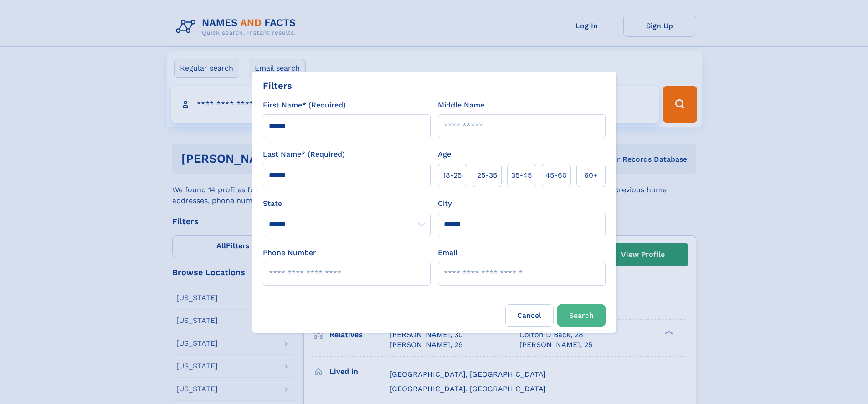 The width and height of the screenshot is (868, 404). I want to click on button: Search, so click(581, 315).